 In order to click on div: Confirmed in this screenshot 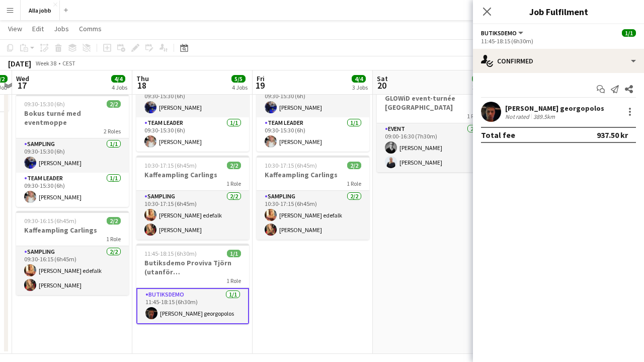, I will do `click(559, 61)`.